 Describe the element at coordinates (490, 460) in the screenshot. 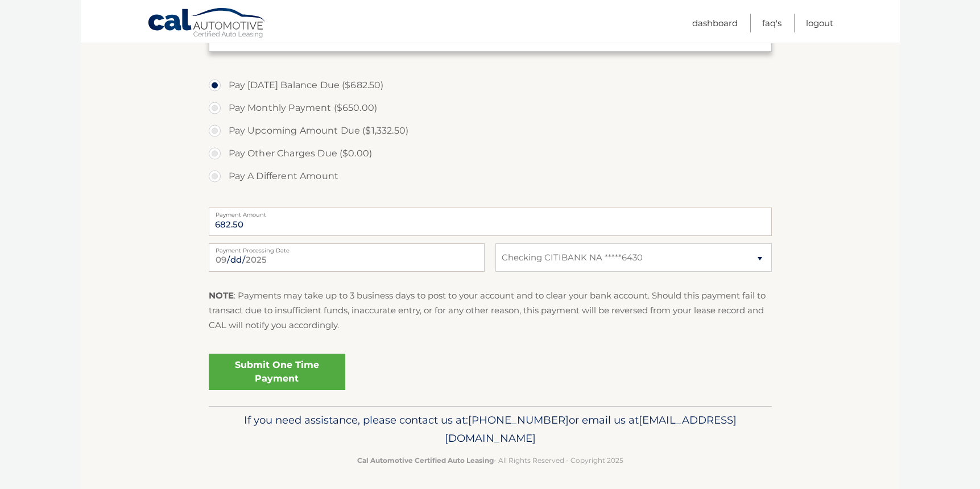

I see `p: - All Rights Reserved - Copyright 2025` at that location.